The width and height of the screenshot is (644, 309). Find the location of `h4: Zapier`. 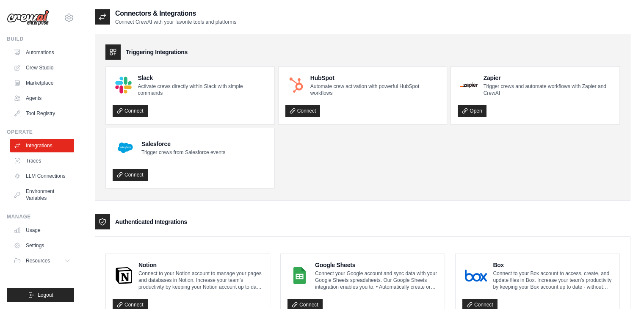

h4: Zapier is located at coordinates (547, 77).